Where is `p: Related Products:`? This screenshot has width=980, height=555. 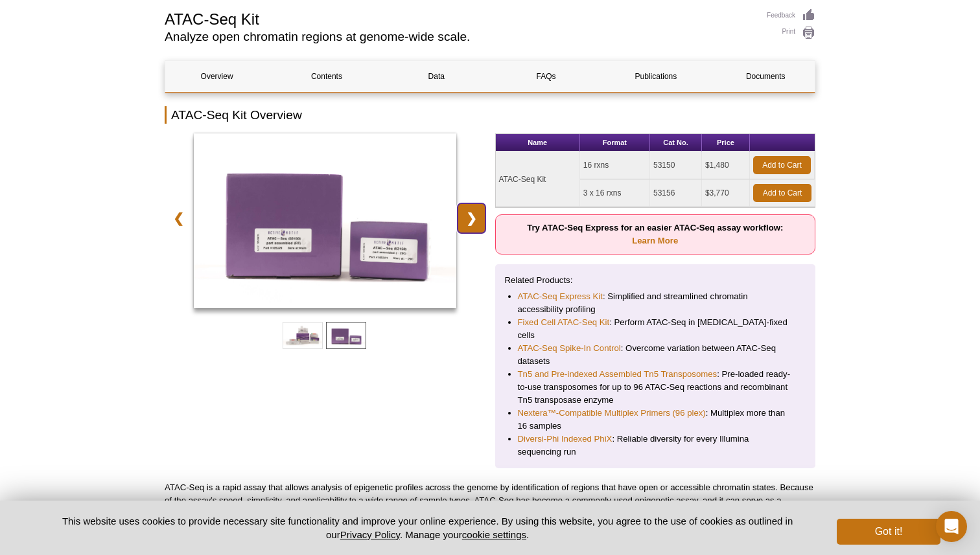
p: Related Products: is located at coordinates (655, 280).